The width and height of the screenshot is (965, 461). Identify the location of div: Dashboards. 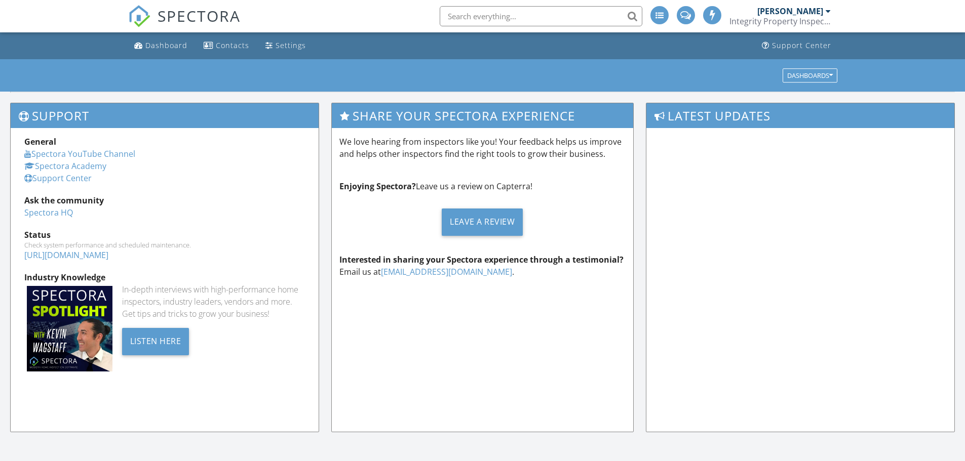
(810, 75).